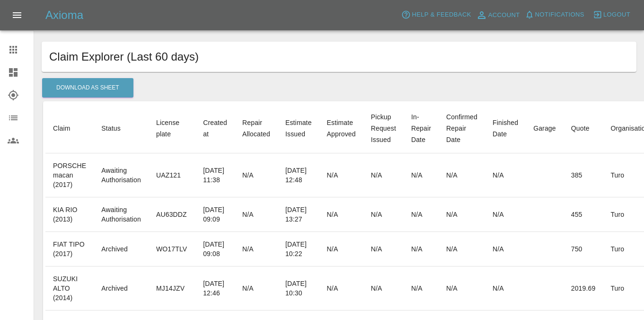 The image size is (644, 320). Describe the element at coordinates (17, 15) in the screenshot. I see `button: Open drawer` at that location.